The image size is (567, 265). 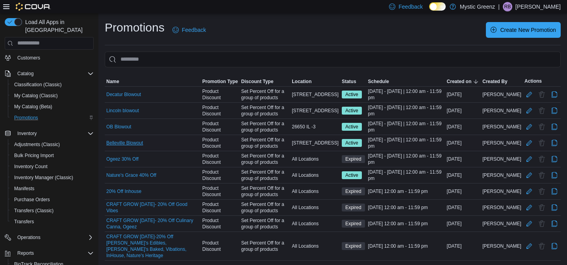 What do you see at coordinates (507, 7) in the screenshot?
I see `span: RB` at bounding box center [507, 7].